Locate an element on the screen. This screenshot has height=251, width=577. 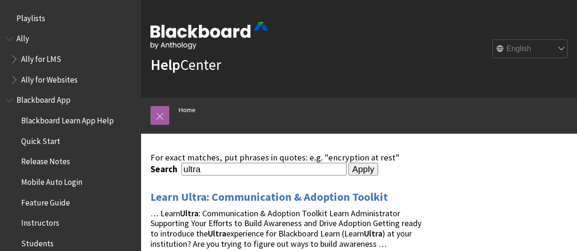
a: Learn Ultra: Communication & Adoption Toolkit is located at coordinates (269, 197).